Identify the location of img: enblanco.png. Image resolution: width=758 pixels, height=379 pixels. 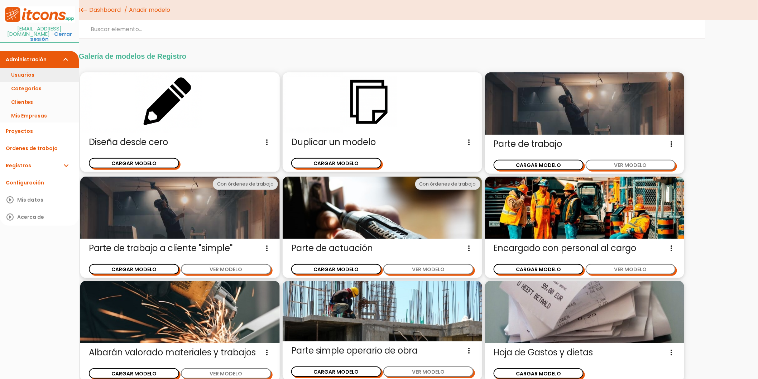
(180, 102).